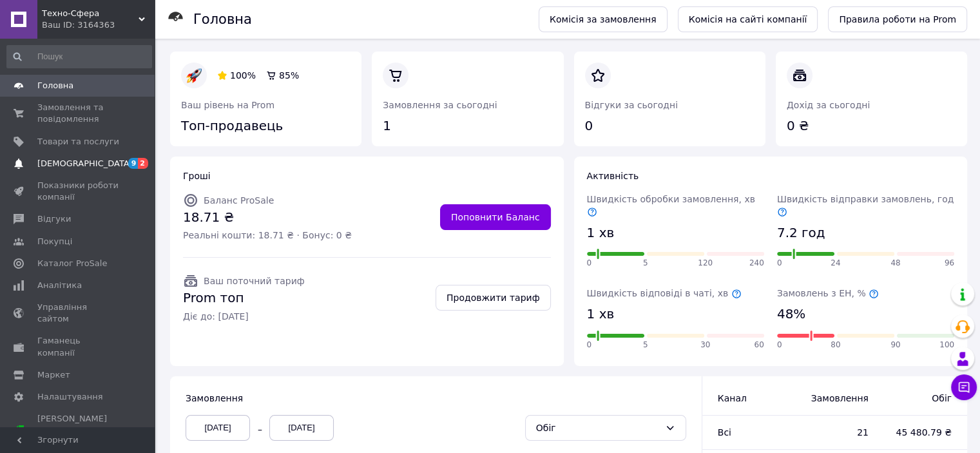 This screenshot has height=453, width=980. What do you see at coordinates (922, 398) in the screenshot?
I see `span: Обіг` at bounding box center [922, 398].